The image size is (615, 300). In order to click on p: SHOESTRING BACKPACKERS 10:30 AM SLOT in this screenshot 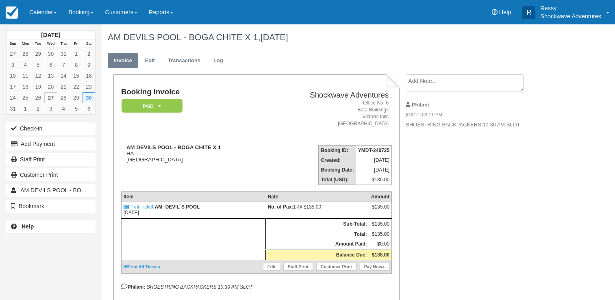, I will do `click(474, 125)`.